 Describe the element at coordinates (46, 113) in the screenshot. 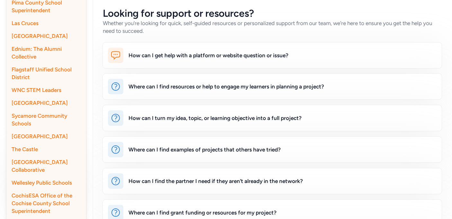

I see `a: Bookmarks` at that location.